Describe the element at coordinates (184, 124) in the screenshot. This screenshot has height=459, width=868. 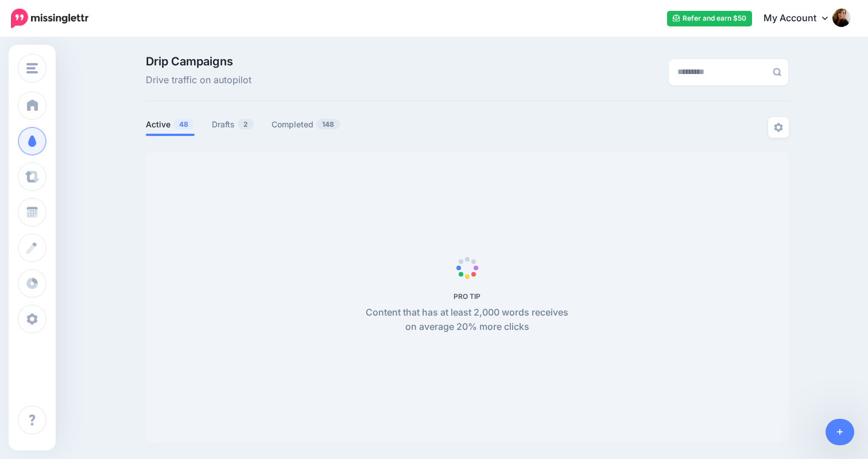
I see `span: 48` at that location.